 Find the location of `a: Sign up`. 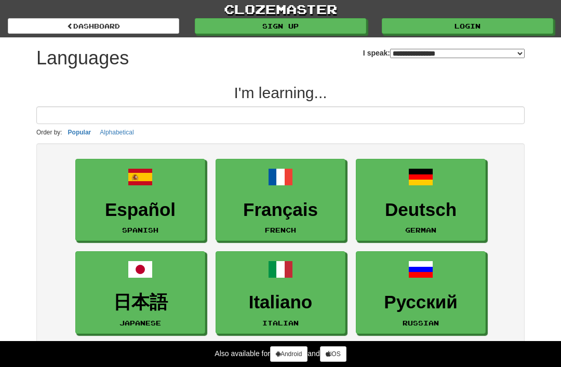

a: Sign up is located at coordinates (280, 26).